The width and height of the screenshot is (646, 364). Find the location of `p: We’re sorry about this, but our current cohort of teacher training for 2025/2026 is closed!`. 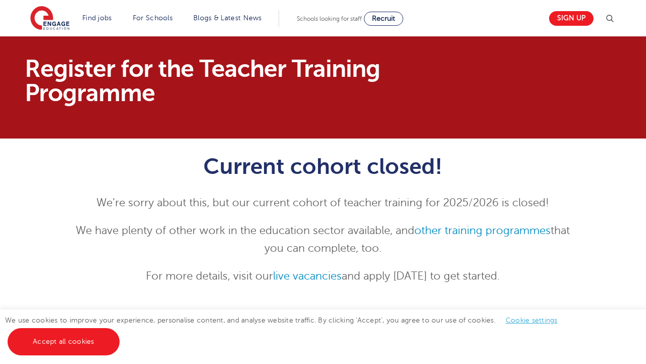

p: We’re sorry about this, but our current cohort of teacher training for 2025/2026 is closed! is located at coordinates (323, 203).